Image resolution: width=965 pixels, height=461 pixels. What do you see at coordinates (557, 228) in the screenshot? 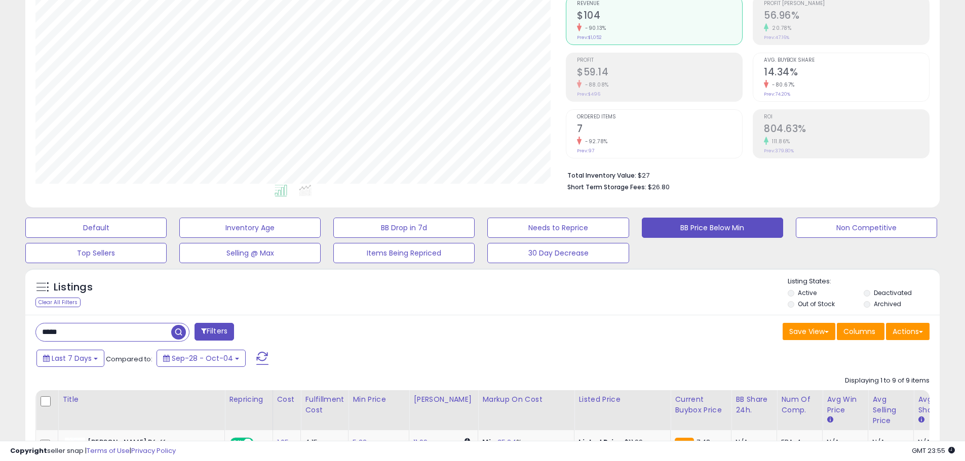
I see `button: Needs to Reprice` at bounding box center [557, 228].